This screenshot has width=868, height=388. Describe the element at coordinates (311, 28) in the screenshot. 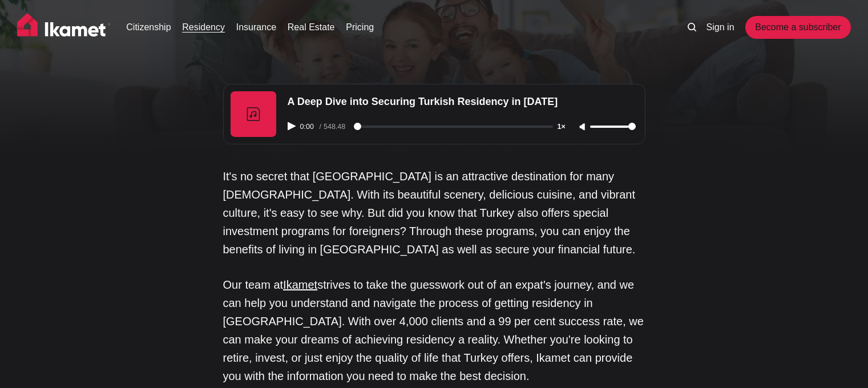

I see `a: Real Estate` at that location.